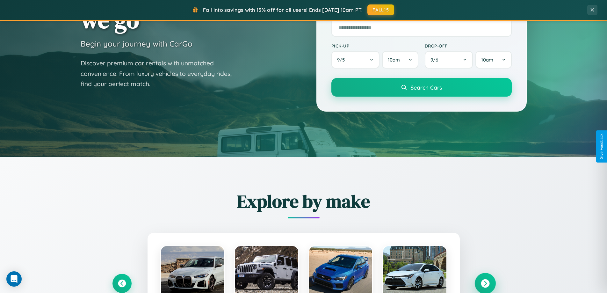 The height and width of the screenshot is (293, 607). Describe the element at coordinates (381, 10) in the screenshot. I see `button: FALL15` at that location.